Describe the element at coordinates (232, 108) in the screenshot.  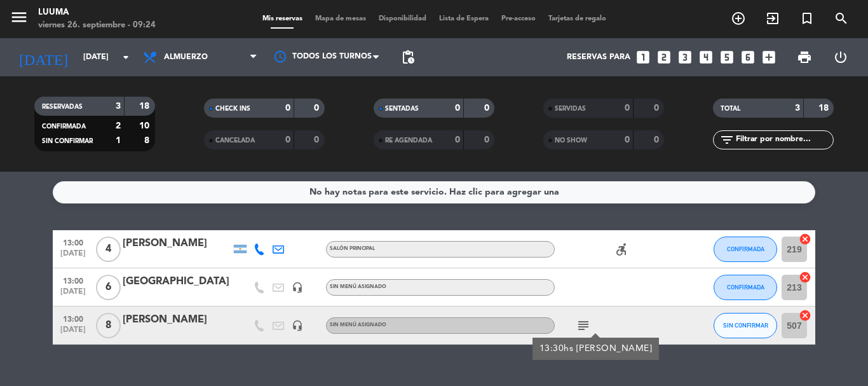
I see `span: CHECK INS` at that location.